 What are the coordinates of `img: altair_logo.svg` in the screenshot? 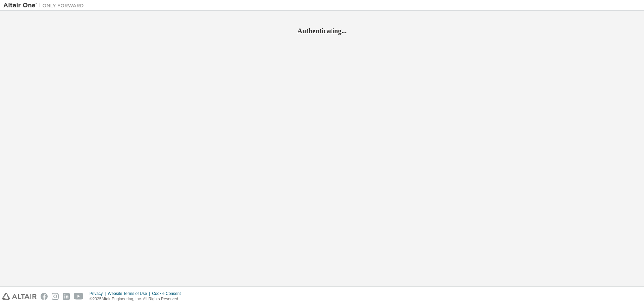 It's located at (19, 296).